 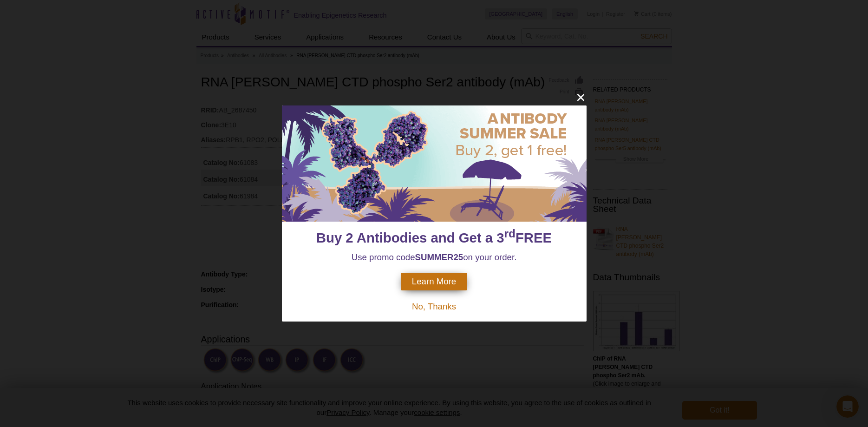 I want to click on span: Use promo code on your order., so click(x=434, y=257).